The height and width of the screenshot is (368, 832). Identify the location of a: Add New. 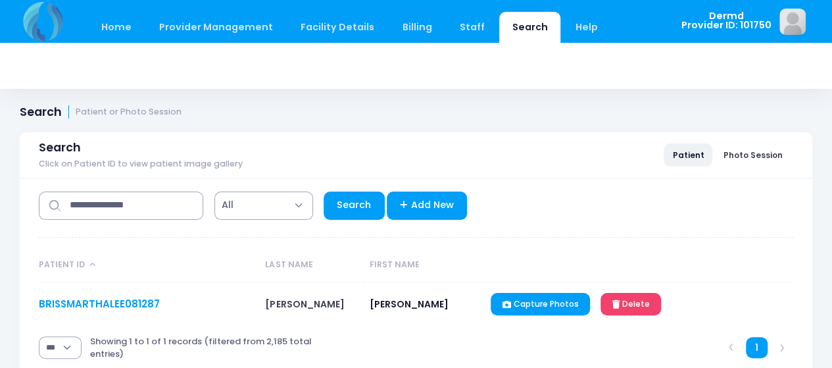
(427, 205).